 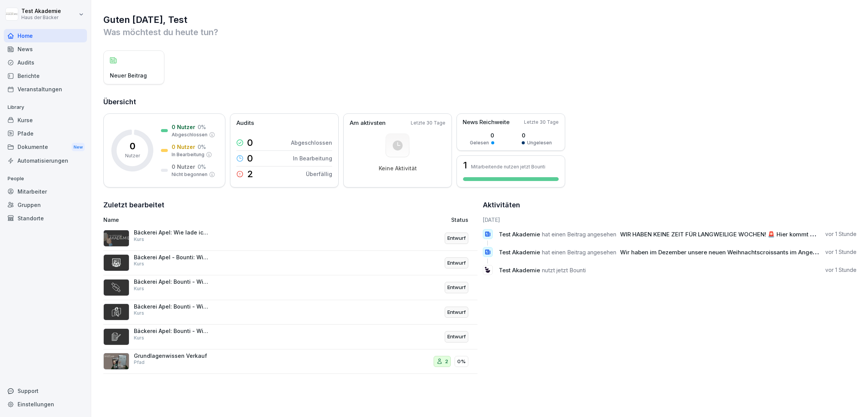 What do you see at coordinates (190, 174) in the screenshot?
I see `p: Nicht begonnen` at bounding box center [190, 174].